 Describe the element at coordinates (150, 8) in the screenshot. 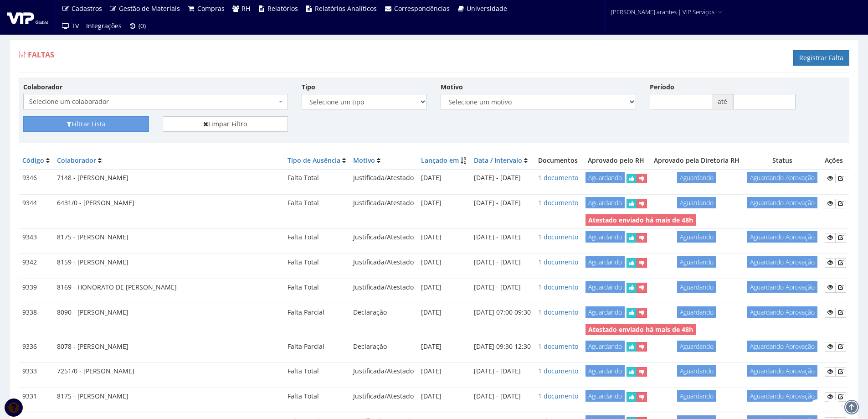

I see `span: Gestão de Materiais` at that location.